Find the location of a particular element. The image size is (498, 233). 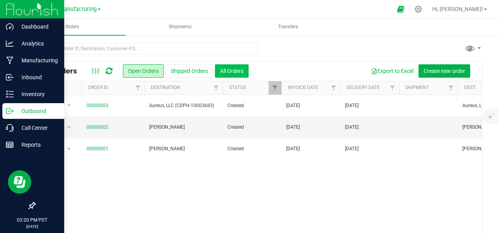

button: Open Orders is located at coordinates (143, 71).